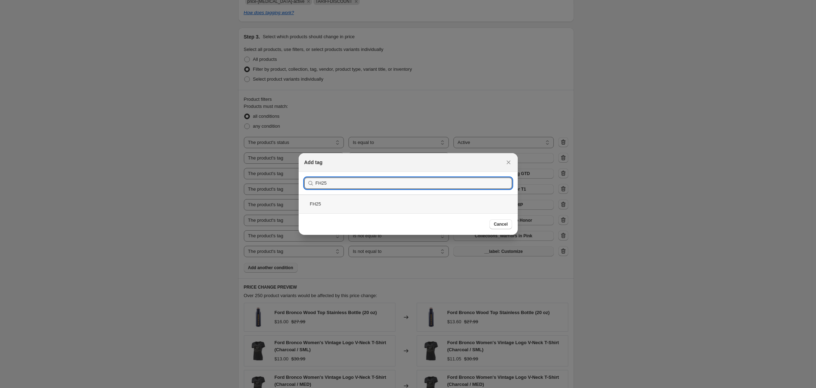 This screenshot has width=816, height=388. What do you see at coordinates (500, 224) in the screenshot?
I see `button: Cancel` at bounding box center [500, 224].